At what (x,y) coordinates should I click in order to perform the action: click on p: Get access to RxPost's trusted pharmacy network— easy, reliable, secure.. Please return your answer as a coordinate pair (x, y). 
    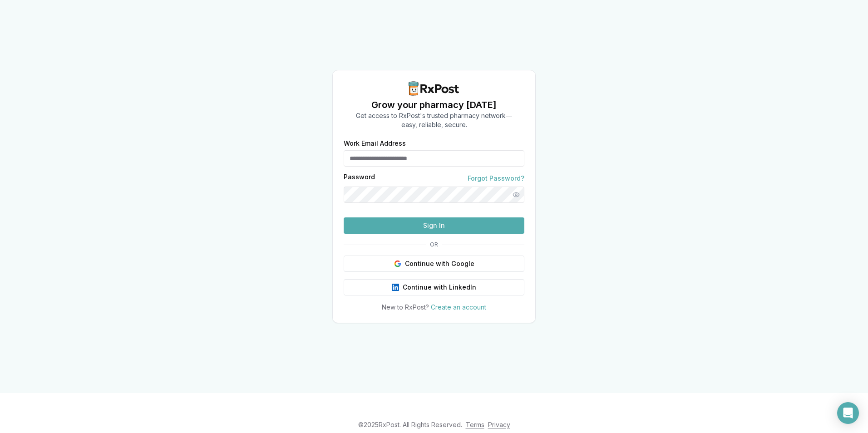
    Looking at the image, I should click on (434, 120).